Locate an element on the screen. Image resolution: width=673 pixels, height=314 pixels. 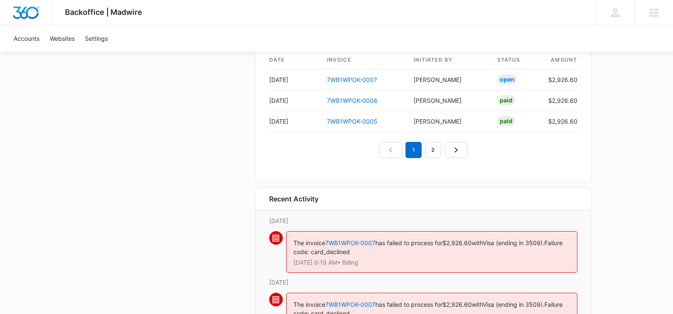
th: amount is located at coordinates (559, 60).